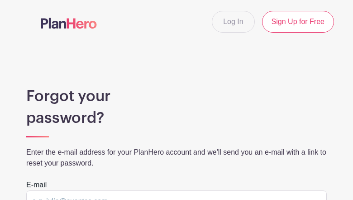  Describe the element at coordinates (176, 118) in the screenshot. I see `h1: password?` at that location.